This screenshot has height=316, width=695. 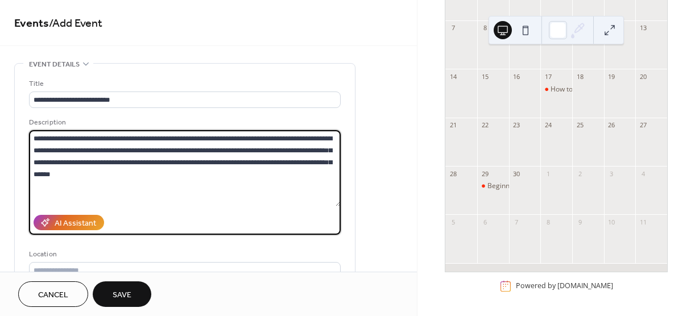 What do you see at coordinates (453, 174) in the screenshot?
I see `div: 28` at bounding box center [453, 174].